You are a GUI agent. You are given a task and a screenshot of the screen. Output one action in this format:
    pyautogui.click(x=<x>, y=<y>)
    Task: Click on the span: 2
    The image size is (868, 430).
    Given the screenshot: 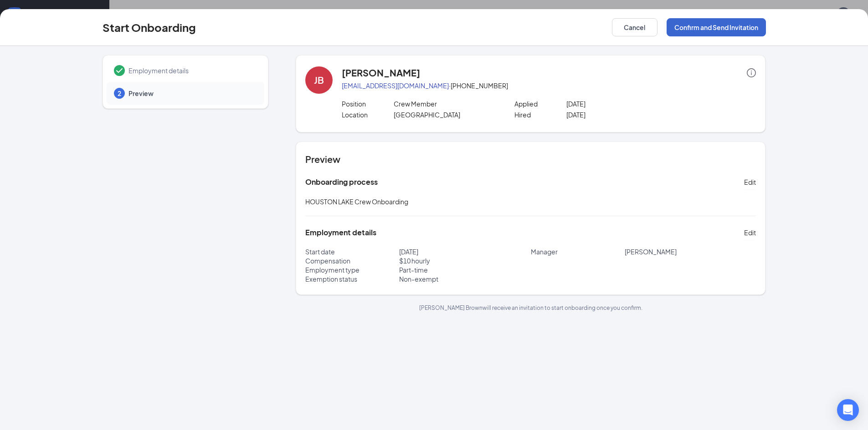 What is the action you would take?
    pyautogui.click(x=120, y=93)
    